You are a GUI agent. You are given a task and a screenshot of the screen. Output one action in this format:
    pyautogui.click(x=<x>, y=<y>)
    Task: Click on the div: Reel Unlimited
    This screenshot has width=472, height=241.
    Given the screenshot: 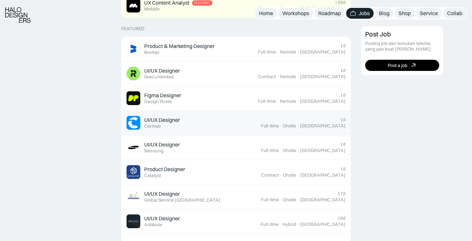 What is the action you would take?
    pyautogui.click(x=159, y=77)
    